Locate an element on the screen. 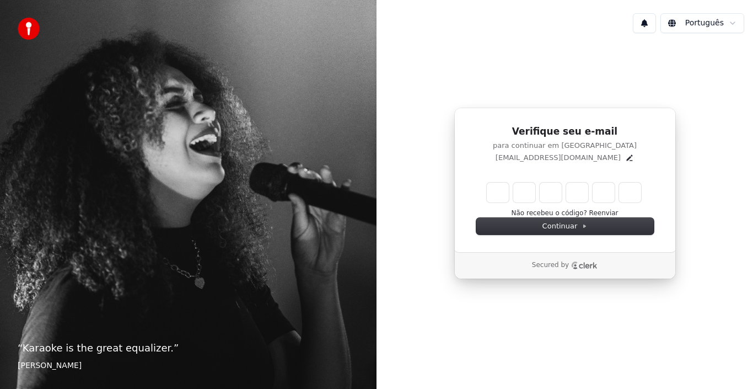 The height and width of the screenshot is (389, 753). input: Enter verification code. Digit 1 is located at coordinates (498, 192).